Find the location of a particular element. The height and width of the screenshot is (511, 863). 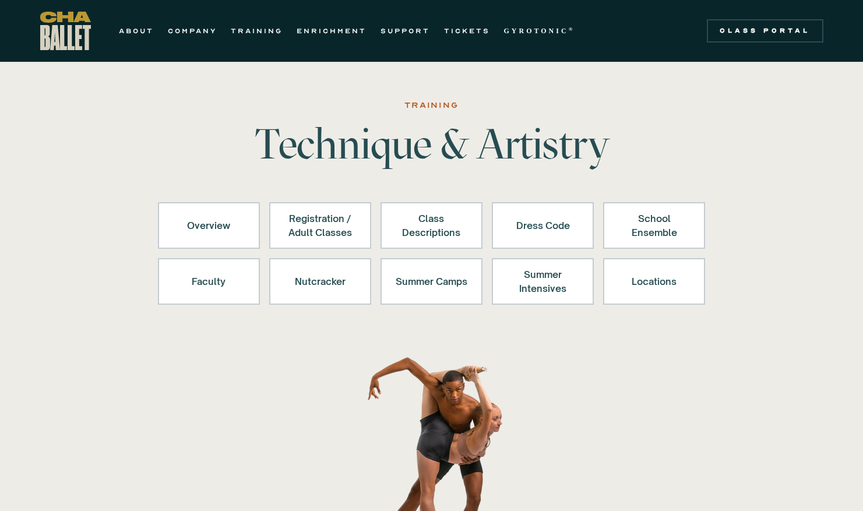

div: Registration / Adult Classes is located at coordinates (320, 226).